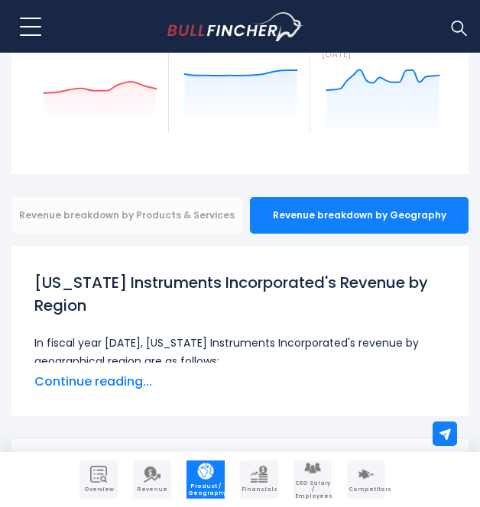 The image size is (480, 507). Describe the element at coordinates (259, 490) in the screenshot. I see `span: Financials` at that location.